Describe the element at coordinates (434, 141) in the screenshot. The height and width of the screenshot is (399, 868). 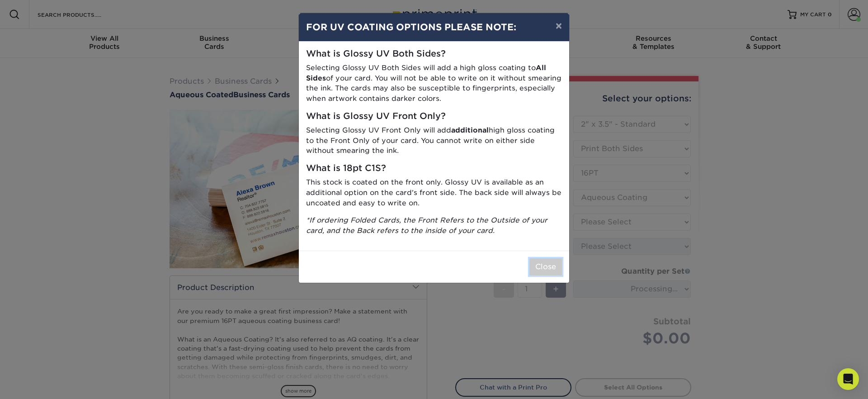
I see `p: Selecting Glossy UV Front Only will add high gloss coating to the Front Only of your card. You ca...` at that location.